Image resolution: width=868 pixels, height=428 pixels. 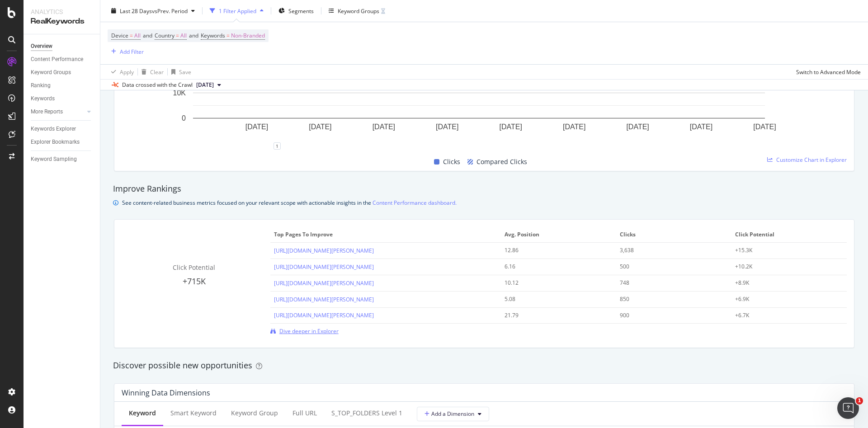 I want to click on a: Ranking, so click(x=62, y=85).